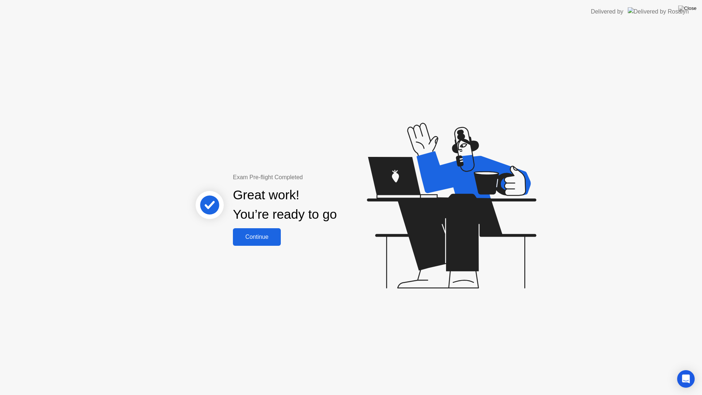 The height and width of the screenshot is (395, 702). Describe the element at coordinates (257, 237) in the screenshot. I see `div: Continue` at that location.